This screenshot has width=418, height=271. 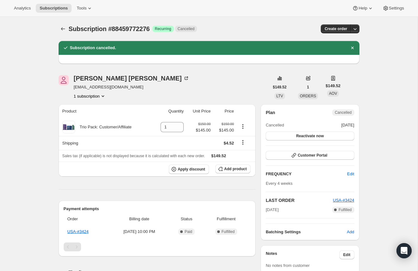 I want to click on h2: Subscription cancelled., so click(x=93, y=48).